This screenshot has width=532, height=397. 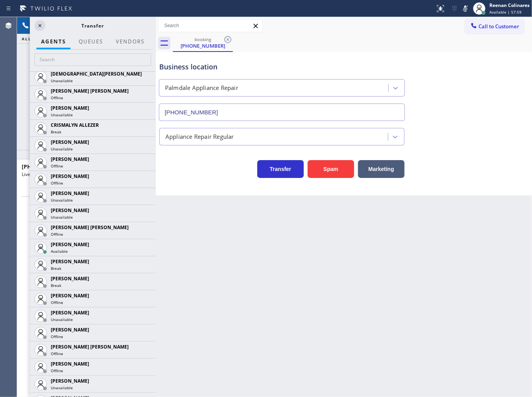 I want to click on button: Marketing, so click(x=381, y=169).